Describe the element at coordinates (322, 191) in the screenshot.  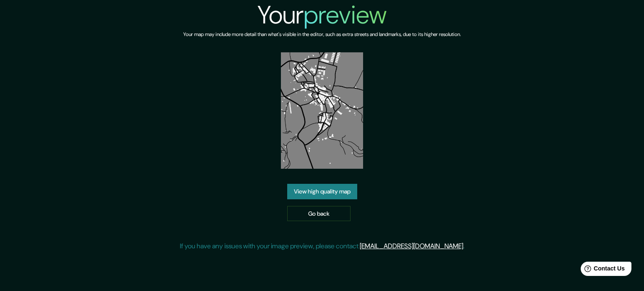
I see `a: View high quality map` at that location.